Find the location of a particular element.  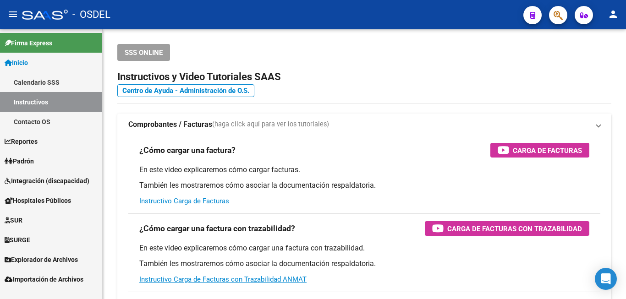

span: SURGE is located at coordinates (17, 240).